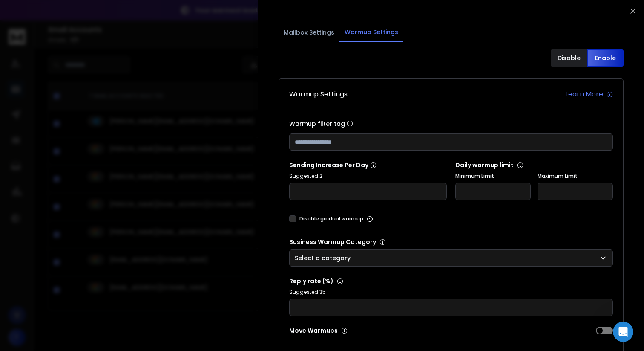  I want to click on button: Disable, so click(569, 58).